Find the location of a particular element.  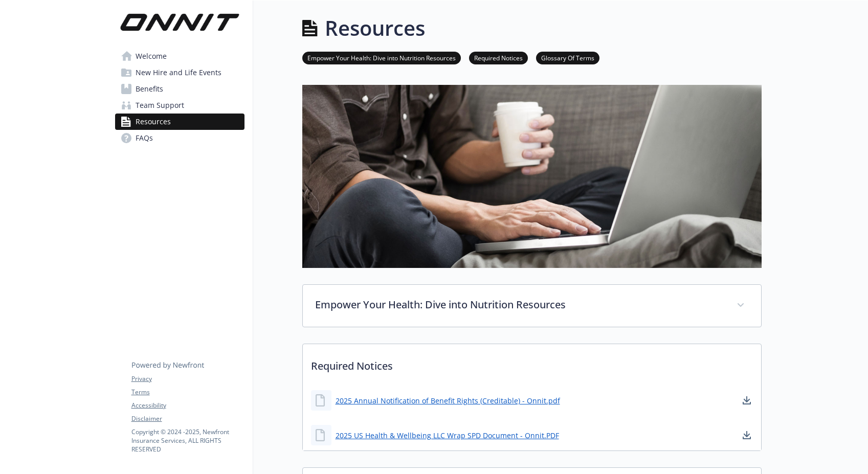

a: FAQs is located at coordinates (180, 138).